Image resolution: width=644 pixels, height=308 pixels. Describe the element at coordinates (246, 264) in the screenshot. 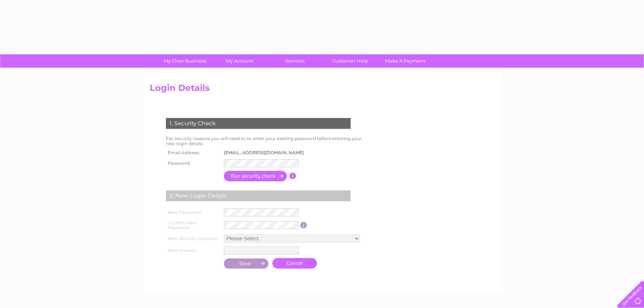

I see `input: Submit` at that location.